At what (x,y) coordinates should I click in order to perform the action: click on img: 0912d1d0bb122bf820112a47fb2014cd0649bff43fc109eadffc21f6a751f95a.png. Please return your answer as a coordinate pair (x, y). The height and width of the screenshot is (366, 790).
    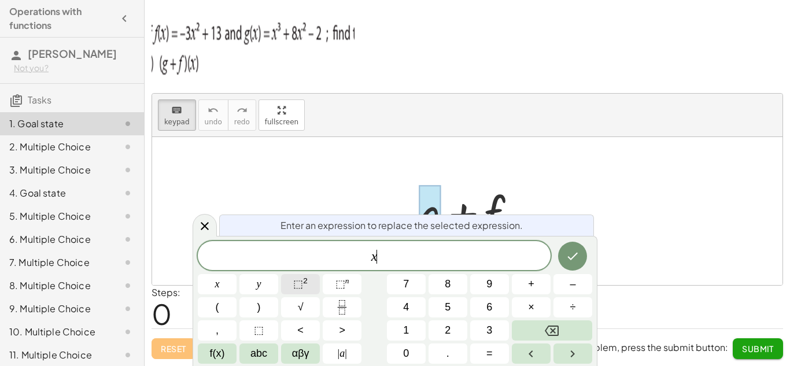
    Looking at the image, I should click on (253, 46).